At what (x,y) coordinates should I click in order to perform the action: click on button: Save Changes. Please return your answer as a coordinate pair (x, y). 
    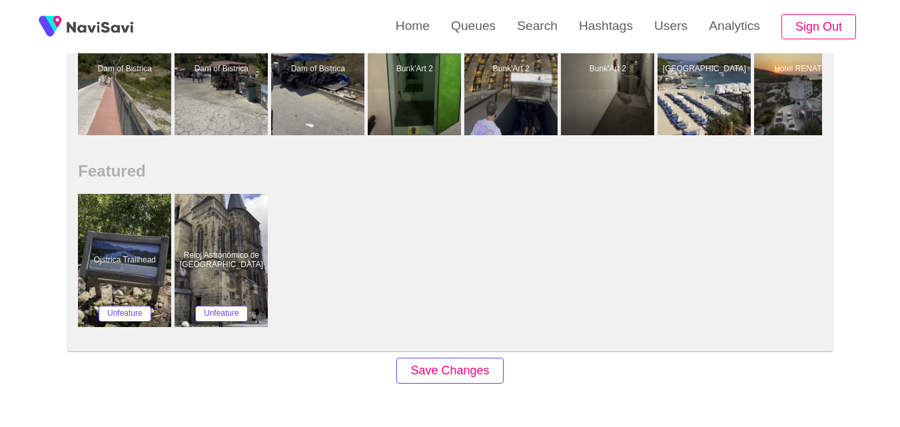
    Looking at the image, I should click on (450, 370).